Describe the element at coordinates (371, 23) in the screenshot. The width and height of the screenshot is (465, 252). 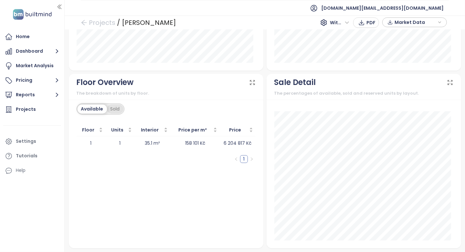
I see `span: PDF` at that location.